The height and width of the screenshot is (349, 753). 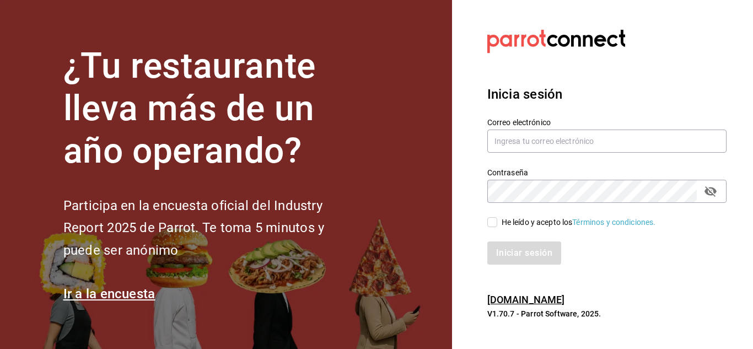 I want to click on h3: Inicia sesión, so click(x=607, y=94).